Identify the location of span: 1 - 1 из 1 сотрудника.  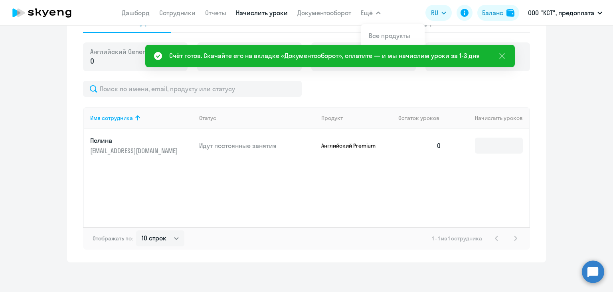
(457, 238).